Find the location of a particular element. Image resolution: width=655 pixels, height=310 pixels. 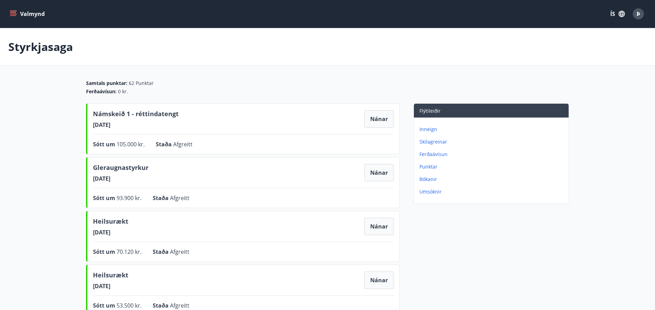

button: ÍS is located at coordinates (618, 14).